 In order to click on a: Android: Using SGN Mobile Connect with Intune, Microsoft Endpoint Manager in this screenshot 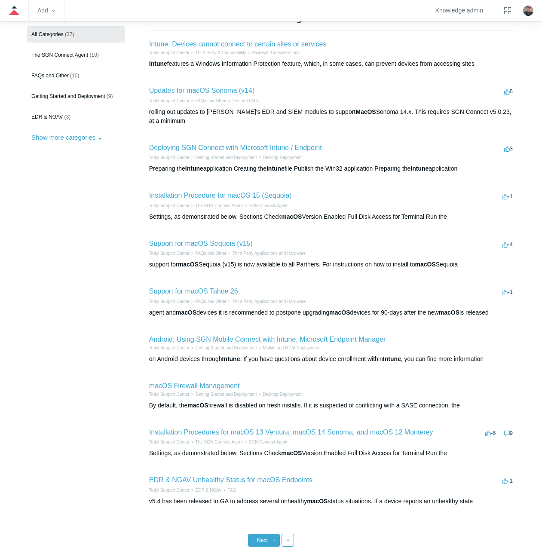, I will do `click(267, 339)`.